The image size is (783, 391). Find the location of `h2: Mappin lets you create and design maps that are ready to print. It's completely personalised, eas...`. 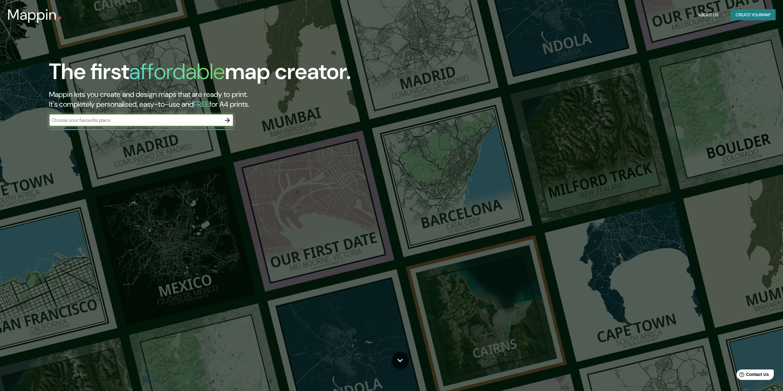

h2: Mappin lets you create and design maps that are ready to print. It's completely personalised, eas... is located at coordinates (245, 99).